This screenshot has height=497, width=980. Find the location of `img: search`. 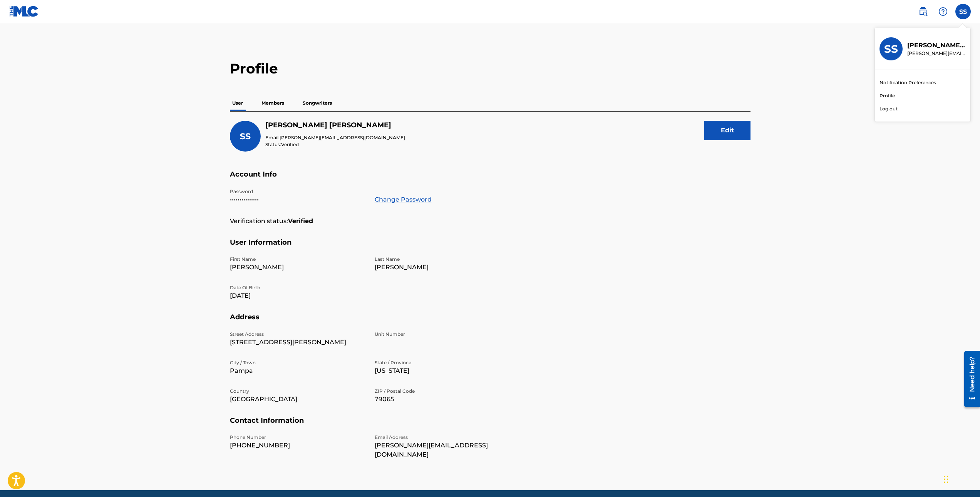

img: search is located at coordinates (923, 11).